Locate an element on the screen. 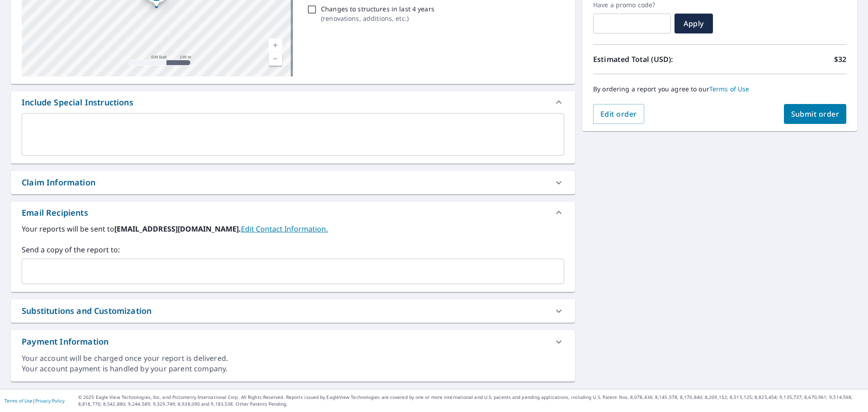 The width and height of the screenshot is (868, 412). div: Your account will be charged once your report is delivered. is located at coordinates (293, 359).